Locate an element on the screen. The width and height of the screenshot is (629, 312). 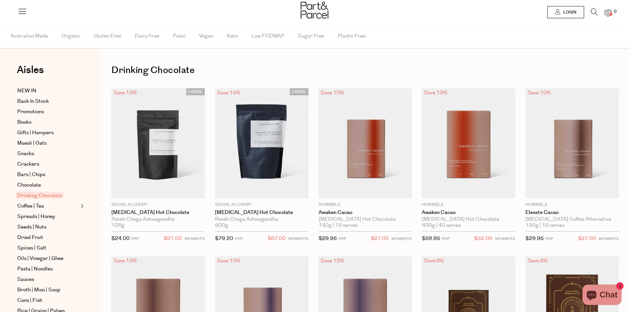
a: Broth | Miso | Soup is located at coordinates (48, 290).